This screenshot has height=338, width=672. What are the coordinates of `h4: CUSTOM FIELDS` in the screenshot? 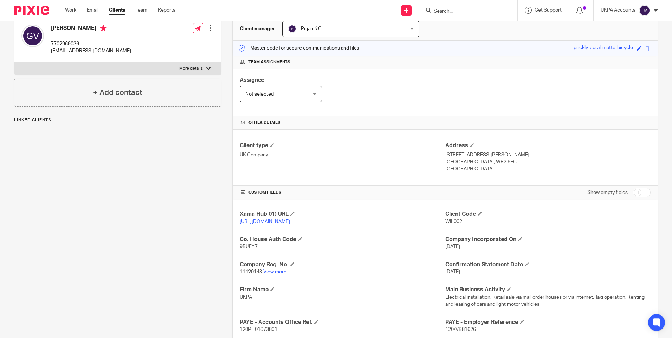 It's located at (342, 193).